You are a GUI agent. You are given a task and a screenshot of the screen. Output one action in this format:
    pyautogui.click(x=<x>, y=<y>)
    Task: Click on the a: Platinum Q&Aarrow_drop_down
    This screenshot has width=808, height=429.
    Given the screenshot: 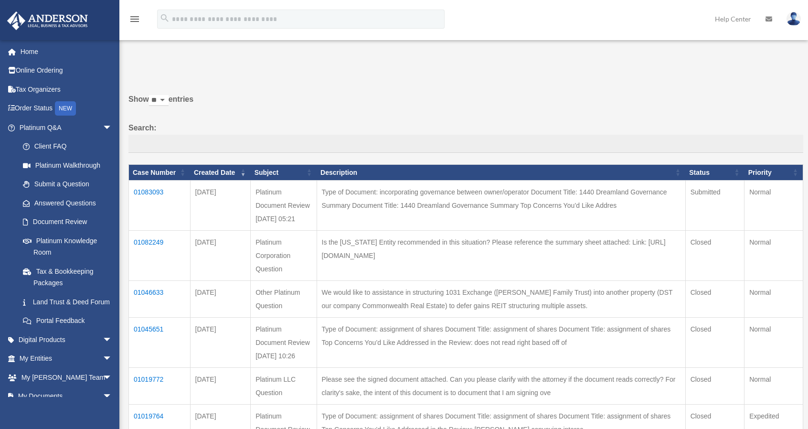 What is the action you would take?
    pyautogui.click(x=64, y=128)
    